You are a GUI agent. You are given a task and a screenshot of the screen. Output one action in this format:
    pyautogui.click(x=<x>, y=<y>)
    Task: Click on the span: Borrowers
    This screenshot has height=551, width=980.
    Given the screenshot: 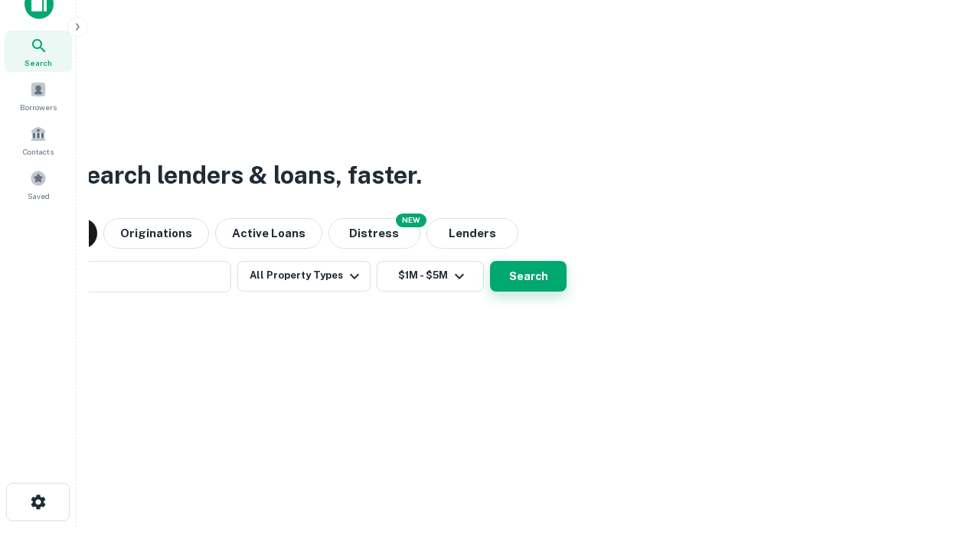 What is the action you would take?
    pyautogui.click(x=38, y=107)
    